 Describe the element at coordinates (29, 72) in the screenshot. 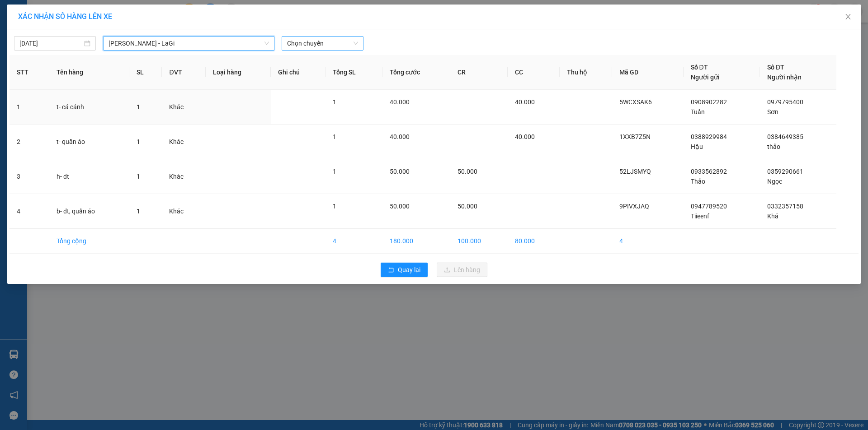

I see `th: STT` at that location.